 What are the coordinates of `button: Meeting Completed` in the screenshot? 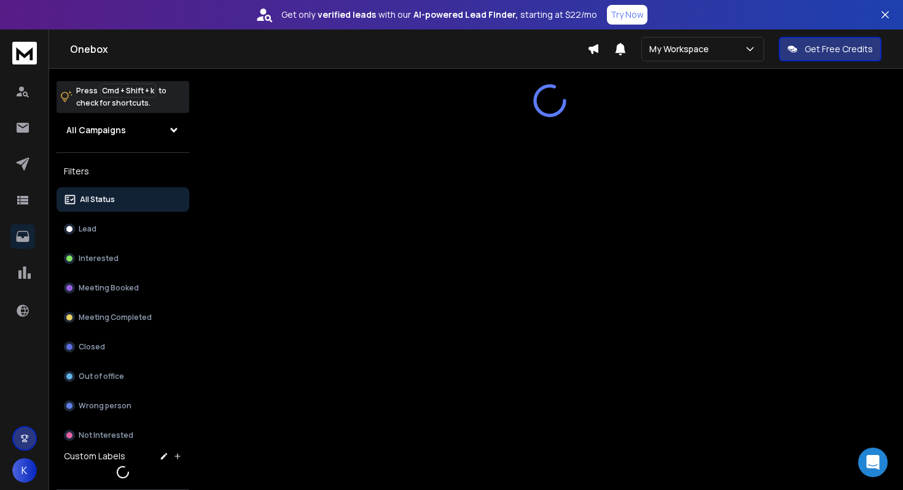 It's located at (123, 318).